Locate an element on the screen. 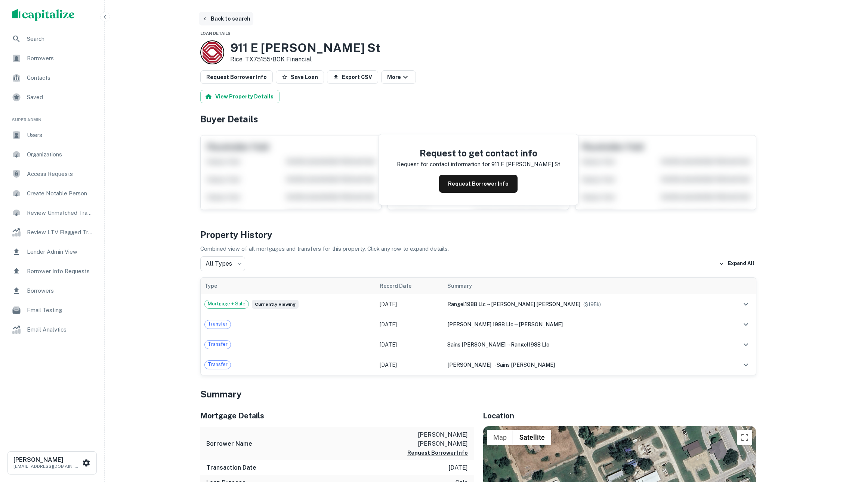 This screenshot has height=482, width=852. th: Type is located at coordinates (288, 286).